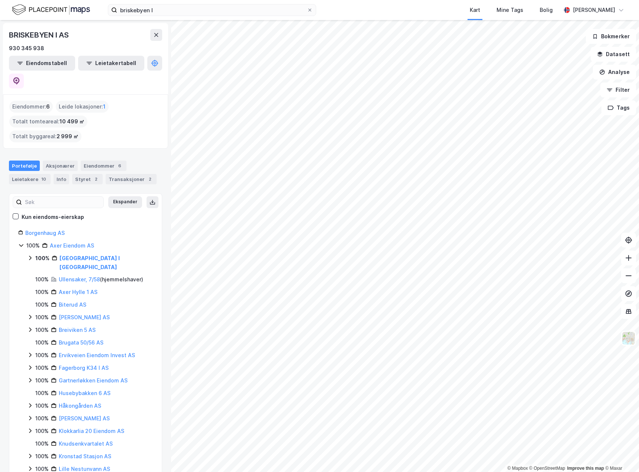 This screenshot has width=639, height=472. I want to click on a: Ervikveien Eiendom Invest AS, so click(97, 355).